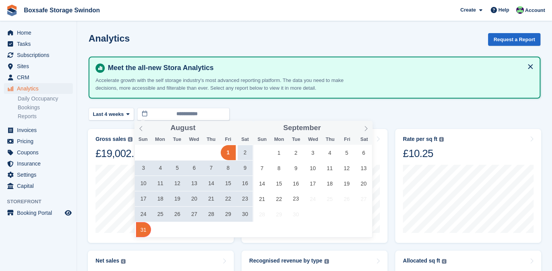 Image resolution: width=552 pixels, height=271 pixels. I want to click on span: September 4, 2025, so click(330, 153).